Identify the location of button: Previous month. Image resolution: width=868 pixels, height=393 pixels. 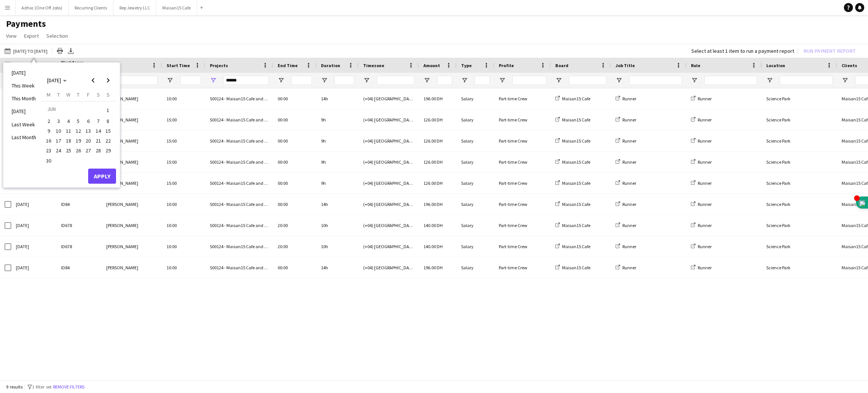
(93, 80).